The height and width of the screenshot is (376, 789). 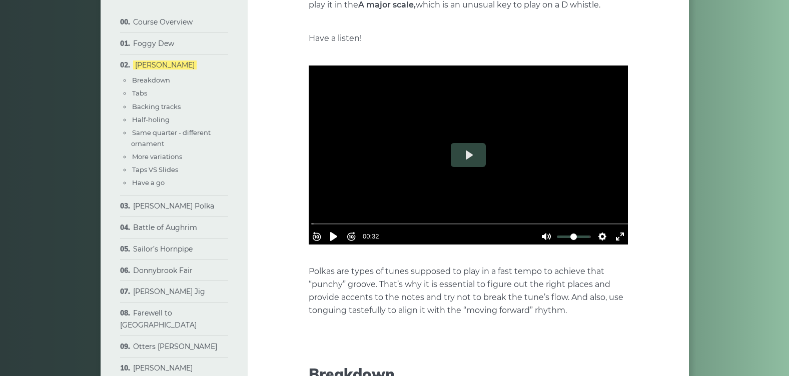 I want to click on a: Battle of Aughrim, so click(x=165, y=228).